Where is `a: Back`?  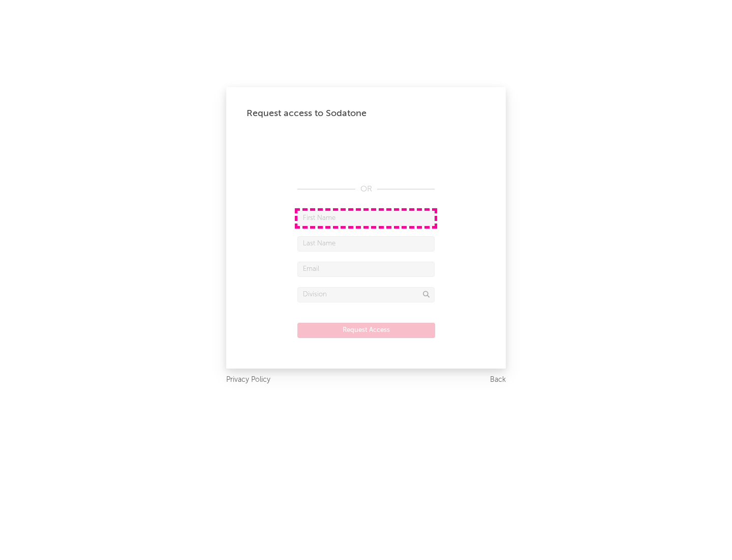 a: Back is located at coordinates (498, 379).